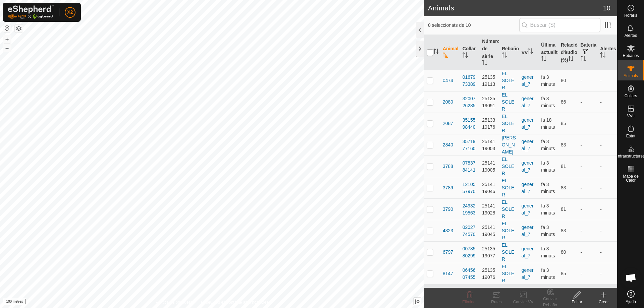  Describe the element at coordinates (448, 102) in the screenshot. I see `font: 2080` at that location.